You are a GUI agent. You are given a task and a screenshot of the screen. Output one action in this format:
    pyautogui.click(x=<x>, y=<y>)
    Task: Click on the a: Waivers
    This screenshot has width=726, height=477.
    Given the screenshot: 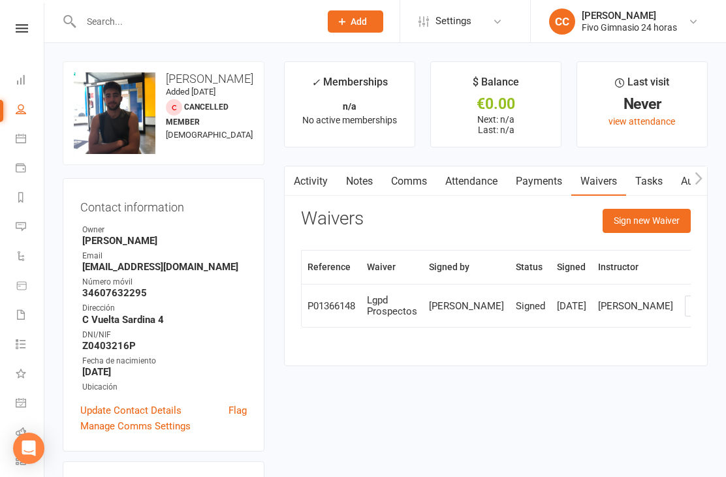 What is the action you would take?
    pyautogui.click(x=599, y=182)
    